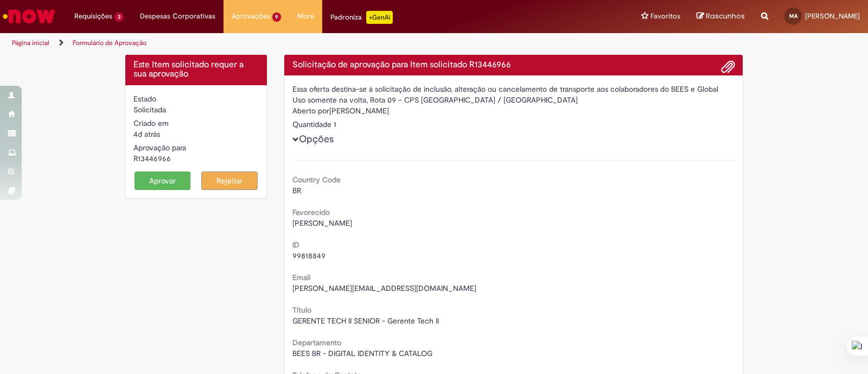 Image resolution: width=868 pixels, height=374 pixels. I want to click on div: 26/08/2025 09:24:12, so click(196, 134).